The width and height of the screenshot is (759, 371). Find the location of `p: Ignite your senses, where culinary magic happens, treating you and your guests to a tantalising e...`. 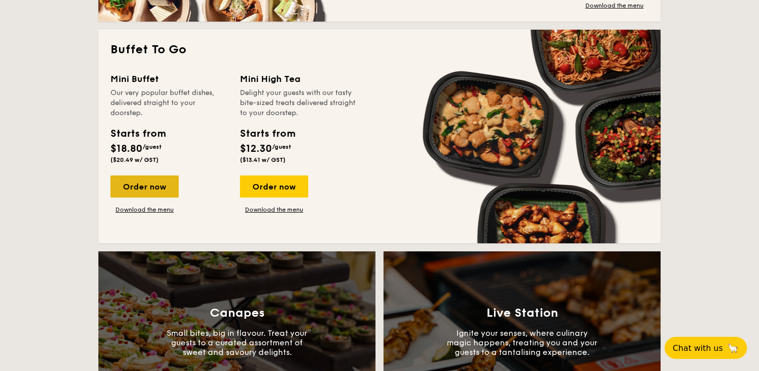

p: Ignite your senses, where culinary magic happens, treating you and your guests to a tantalising e... is located at coordinates (522, 342).